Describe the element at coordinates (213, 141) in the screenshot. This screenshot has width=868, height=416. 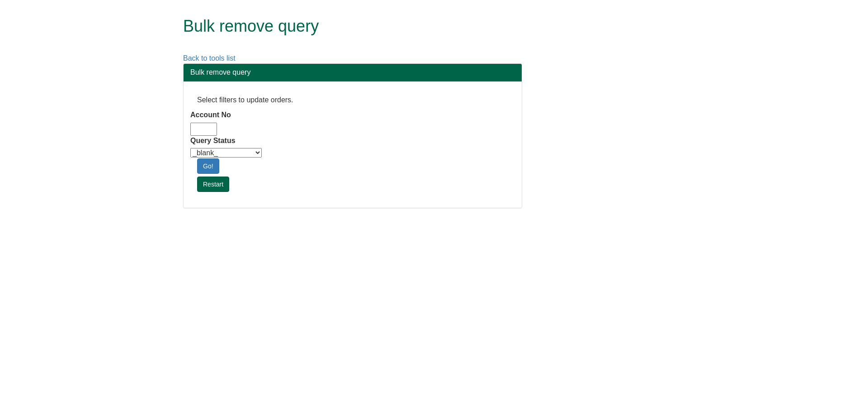
I see `label: Query Status` at that location.